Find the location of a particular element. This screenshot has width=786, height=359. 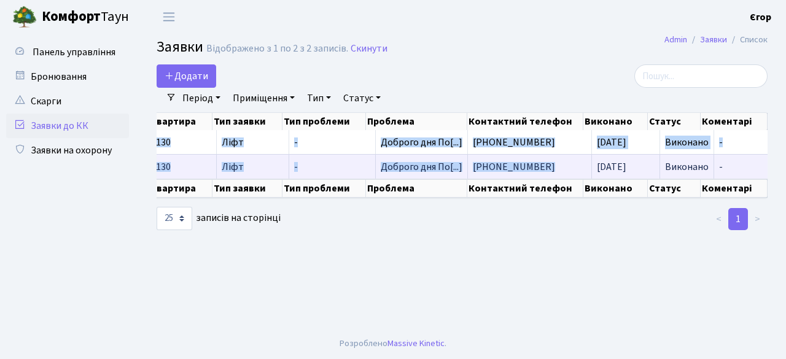

input: Пошук... is located at coordinates (701, 76).